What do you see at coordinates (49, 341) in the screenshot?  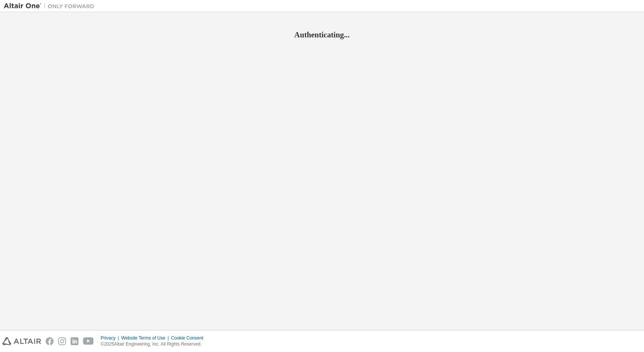 I see `img: facebook.svg` at bounding box center [49, 341].